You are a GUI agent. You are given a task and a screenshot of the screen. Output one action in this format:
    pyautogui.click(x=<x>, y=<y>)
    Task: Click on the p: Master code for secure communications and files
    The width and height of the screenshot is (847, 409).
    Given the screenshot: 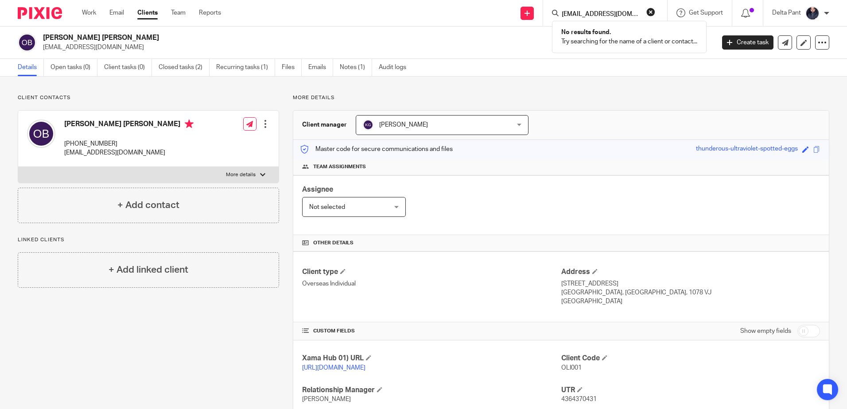 What is the action you would take?
    pyautogui.click(x=376, y=149)
    